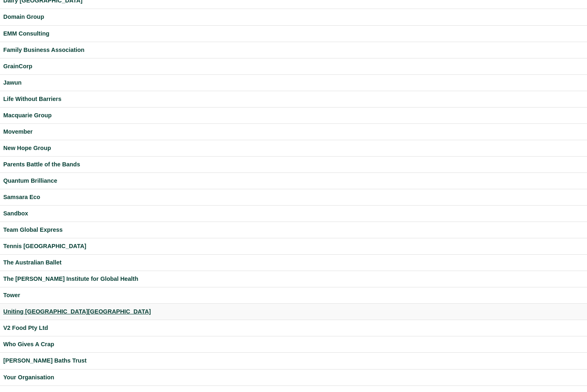 The width and height of the screenshot is (587, 392). I want to click on a: Macquarie Group, so click(294, 115).